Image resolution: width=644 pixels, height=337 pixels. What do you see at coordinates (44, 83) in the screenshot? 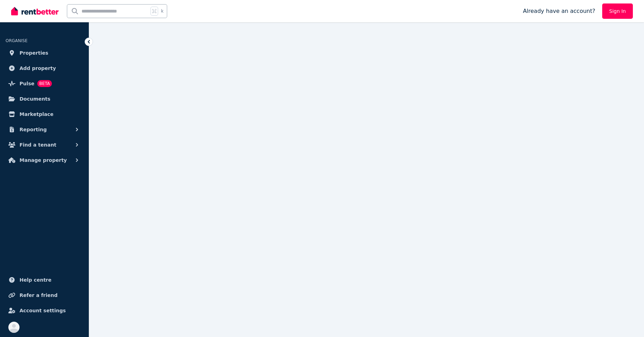
I see `a: PulseBETA` at bounding box center [44, 83].